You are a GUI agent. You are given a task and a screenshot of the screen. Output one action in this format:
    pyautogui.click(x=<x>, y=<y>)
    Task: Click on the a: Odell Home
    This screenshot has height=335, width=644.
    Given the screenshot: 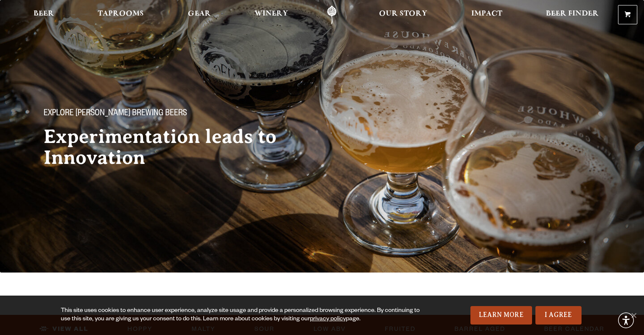 What is the action you would take?
    pyautogui.click(x=332, y=15)
    